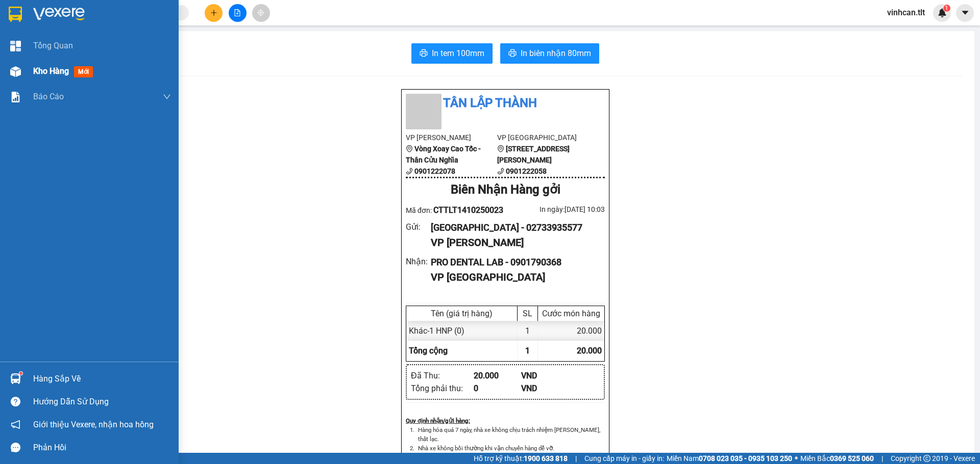 This screenshot has height=464, width=980. I want to click on img: icon-new-feature, so click(942, 13).